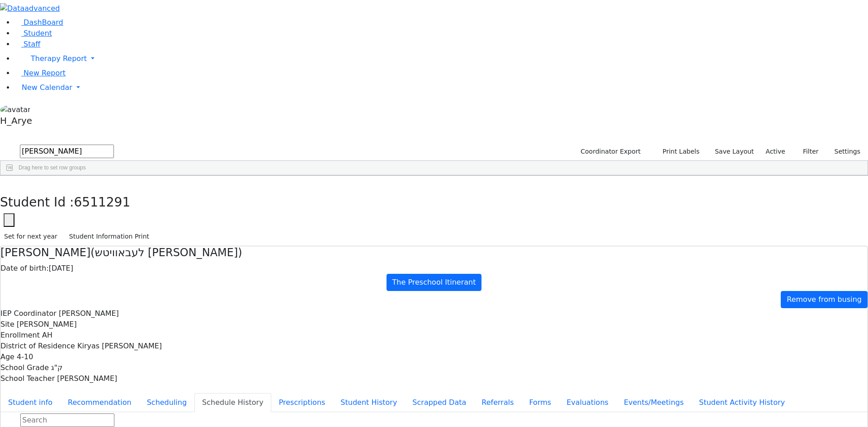 This screenshot has width=868, height=427. I want to click on button: Print Labels, so click(678, 152).